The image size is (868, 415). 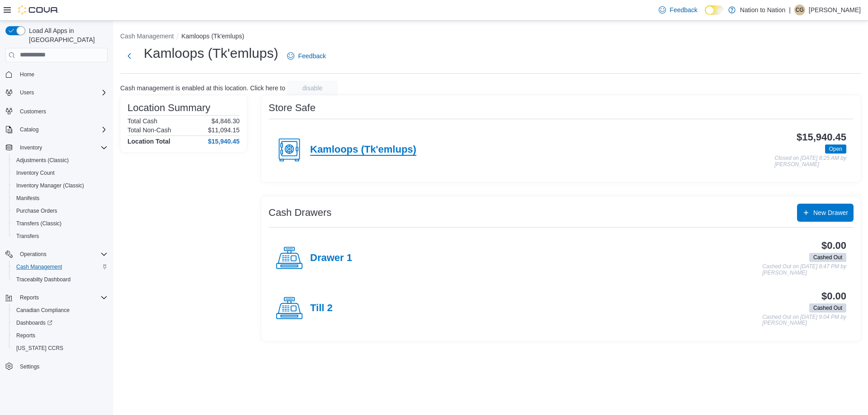 What do you see at coordinates (60, 311) in the screenshot?
I see `button: Canadian Compliance` at bounding box center [60, 311].